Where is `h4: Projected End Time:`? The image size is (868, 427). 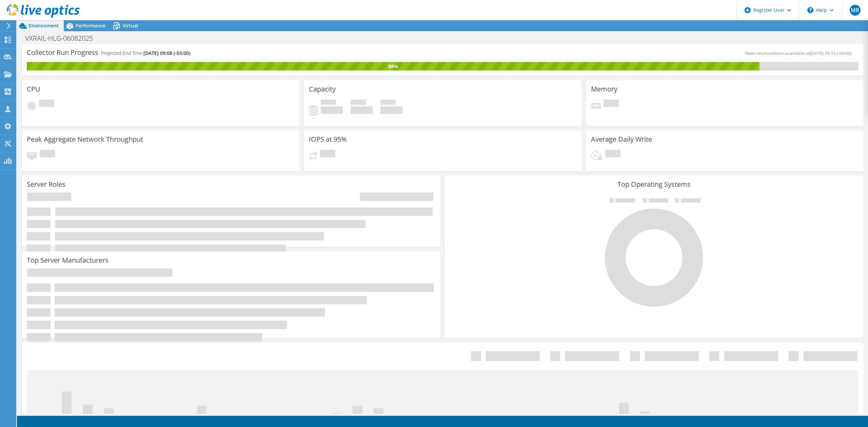
h4: Projected End Time: is located at coordinates (145, 53).